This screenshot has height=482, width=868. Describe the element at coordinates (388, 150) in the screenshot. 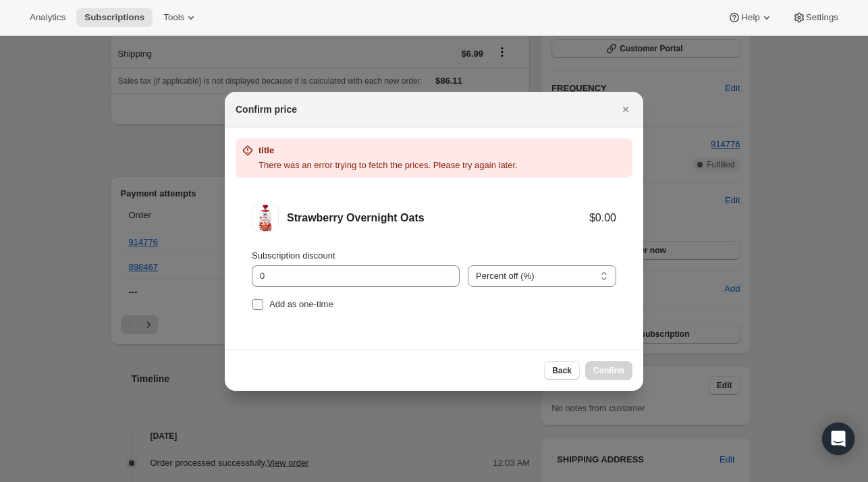

I see `h2: title` at that location.